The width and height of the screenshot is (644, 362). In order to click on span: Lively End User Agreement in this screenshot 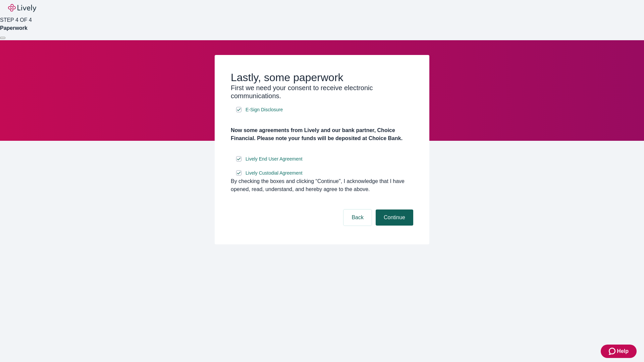, I will do `click(274, 159)`.